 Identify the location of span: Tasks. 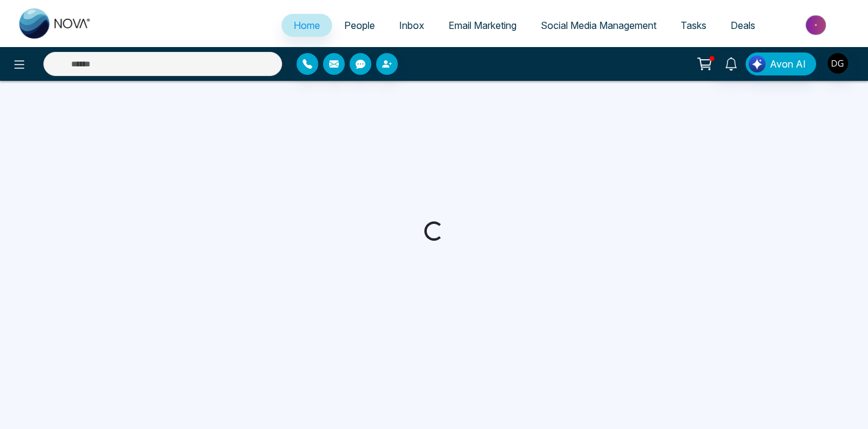
(693, 26).